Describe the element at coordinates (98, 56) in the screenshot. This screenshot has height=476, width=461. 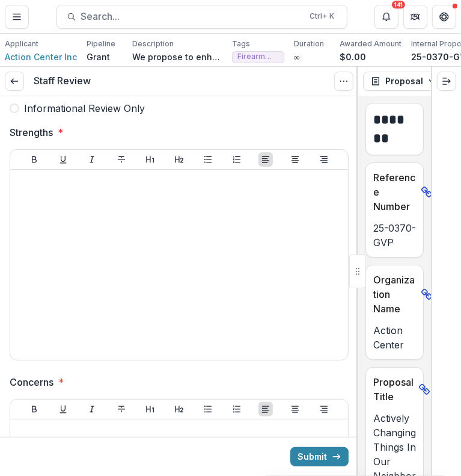
I see `p: Grant` at that location.